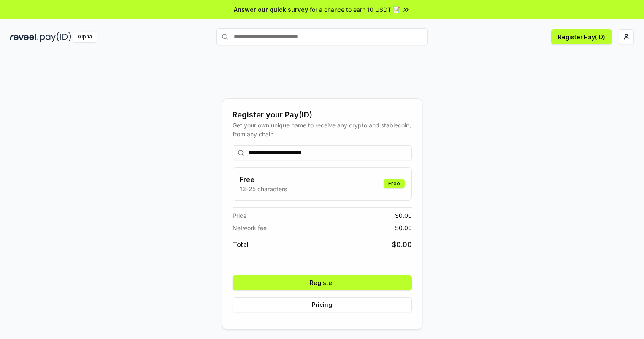  I want to click on div: Alpha, so click(85, 37).